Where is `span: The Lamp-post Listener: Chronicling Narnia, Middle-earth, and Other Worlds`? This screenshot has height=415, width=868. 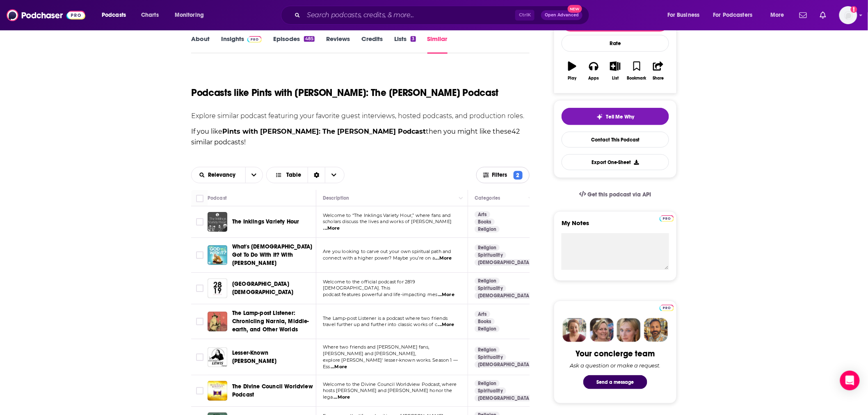 span: The Lamp-post Listener: Chronicling Narnia, Middle-earth, and Other Worlds is located at coordinates (270, 321).